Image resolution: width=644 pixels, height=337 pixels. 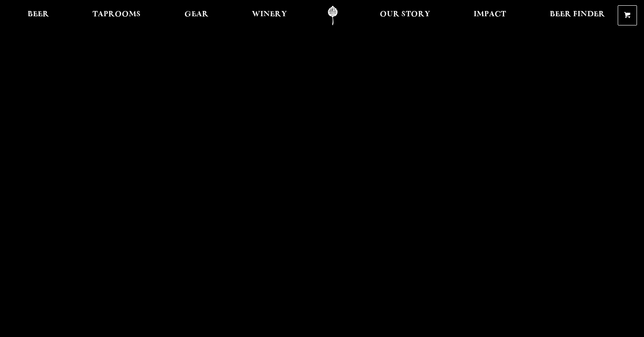 What do you see at coordinates (197, 15) in the screenshot?
I see `a: Gear` at bounding box center [197, 15].